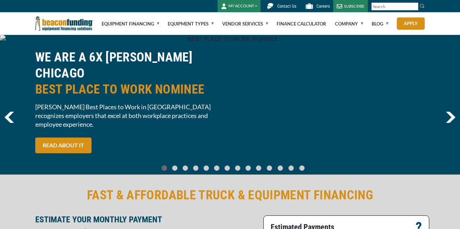 The height and width of the screenshot is (229, 460). I want to click on a: previous, so click(9, 117).